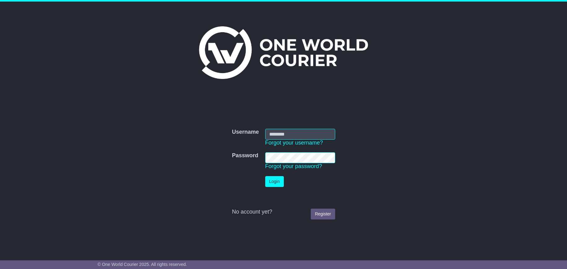 Image resolution: width=567 pixels, height=269 pixels. What do you see at coordinates (283, 212) in the screenshot?
I see `div: No account yet?` at bounding box center [283, 212].